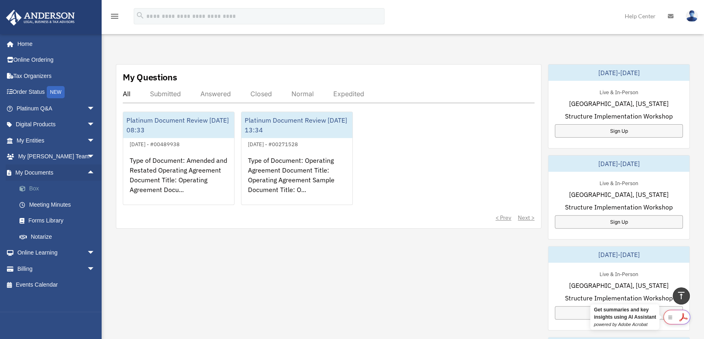  I want to click on a: Meeting Minutes, so click(59, 205).